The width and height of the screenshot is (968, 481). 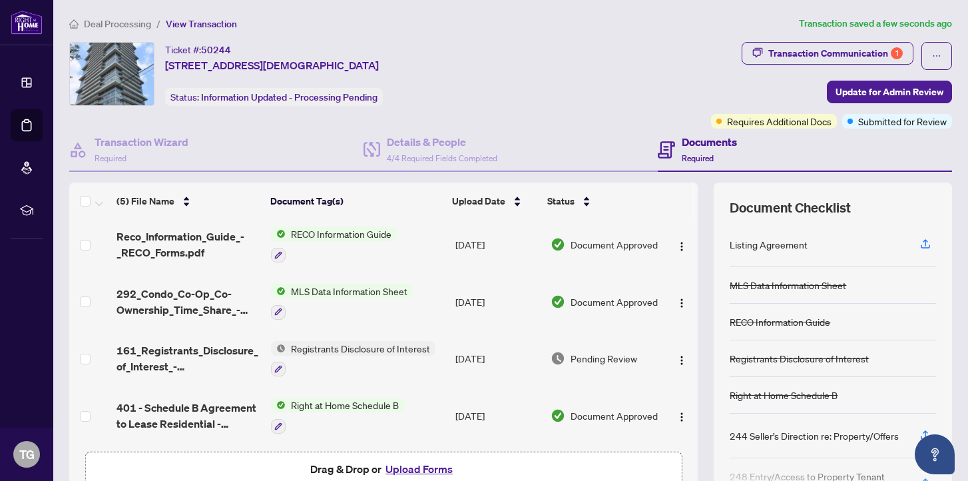 What do you see at coordinates (188, 301) in the screenshot?
I see `span: 292_Condo_Co-Op_Co-Ownership_Time_Share_-_Lease_Sub-Lease_MLS_Data_Information_Form_-_PropTx-[PER...` at bounding box center [188, 301].